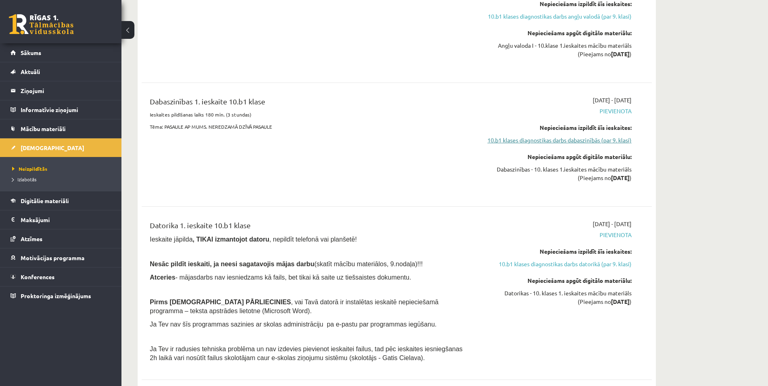 The height and width of the screenshot is (386, 768). Describe the element at coordinates (31, 53) in the screenshot. I see `span: Sākums` at that location.